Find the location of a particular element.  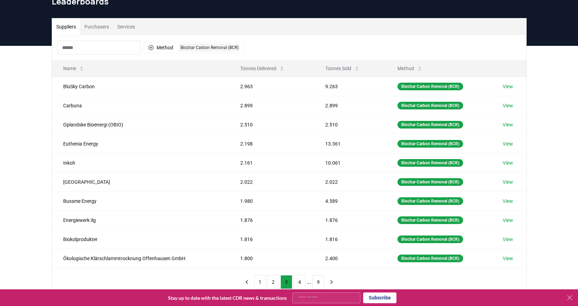

button: 2 is located at coordinates (273, 282).